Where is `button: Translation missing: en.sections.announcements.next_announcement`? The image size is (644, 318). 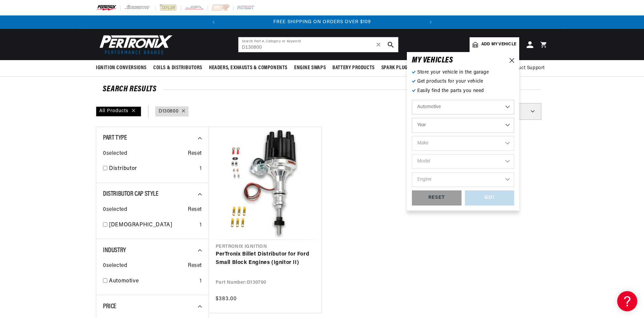
button: Translation missing: en.sections.announcements.next_announcement is located at coordinates (431, 22).